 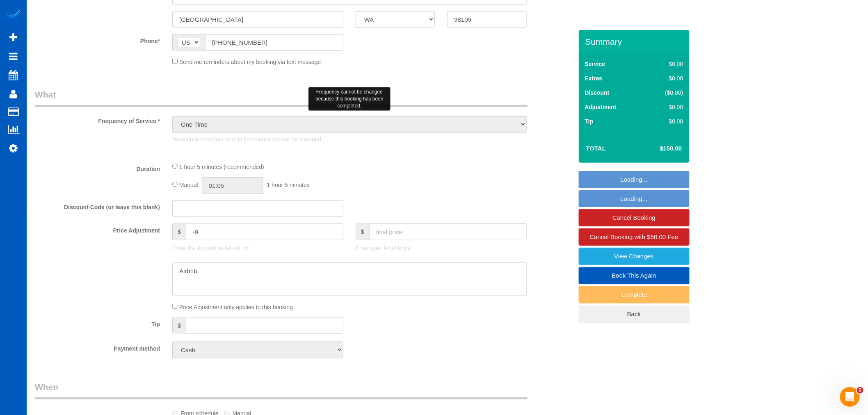 I want to click on label: Payment method, so click(x=97, y=347).